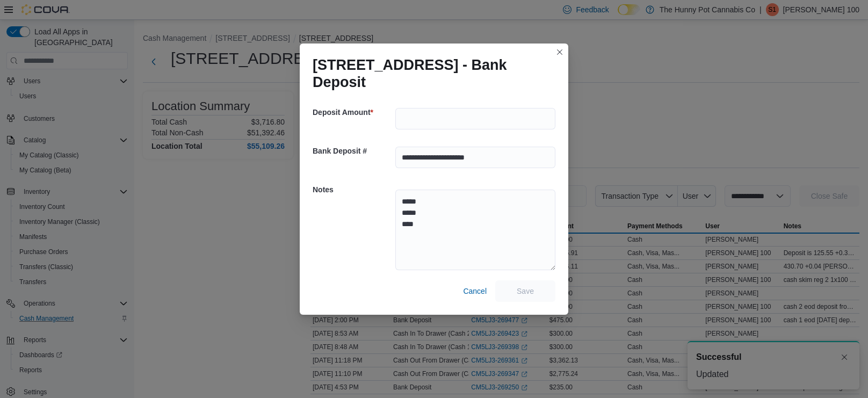 Image resolution: width=868 pixels, height=398 pixels. Describe the element at coordinates (560, 52) in the screenshot. I see `button: Closes this modal window` at that location.